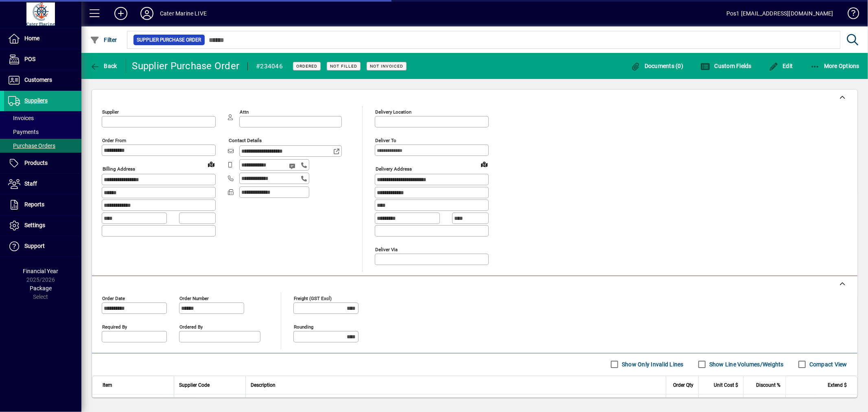 The height and width of the screenshot is (412, 868). I want to click on button: Profile, so click(147, 14).